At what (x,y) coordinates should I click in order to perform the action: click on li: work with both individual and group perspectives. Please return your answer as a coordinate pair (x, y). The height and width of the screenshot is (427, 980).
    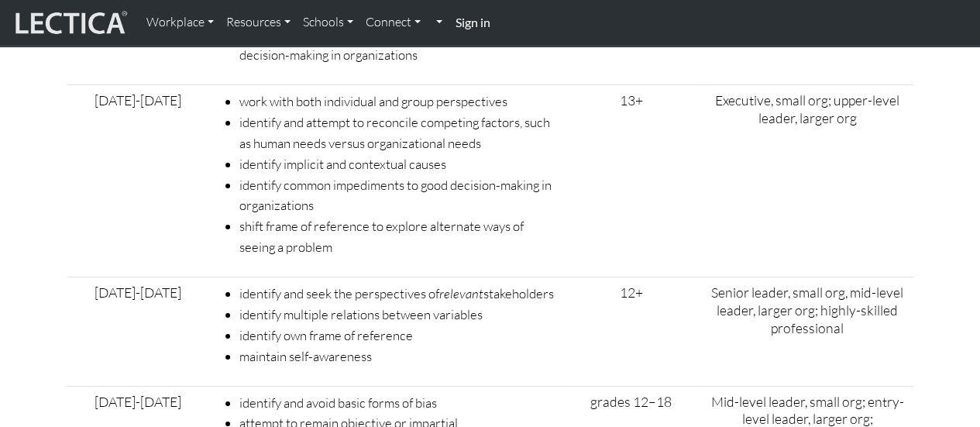
    Looking at the image, I should click on (396, 102).